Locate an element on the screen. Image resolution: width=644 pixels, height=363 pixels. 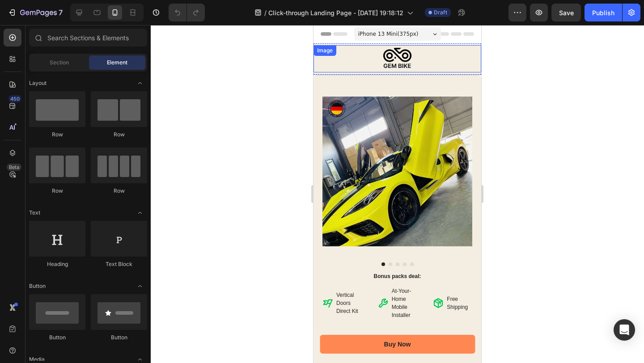
div: Undo/Redo is located at coordinates (187, 13).